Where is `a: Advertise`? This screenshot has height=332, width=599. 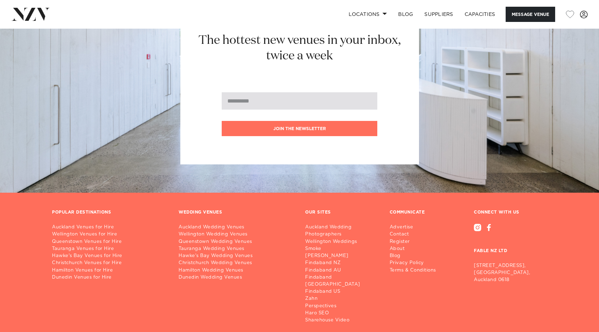
a: Advertise is located at coordinates (415, 227).